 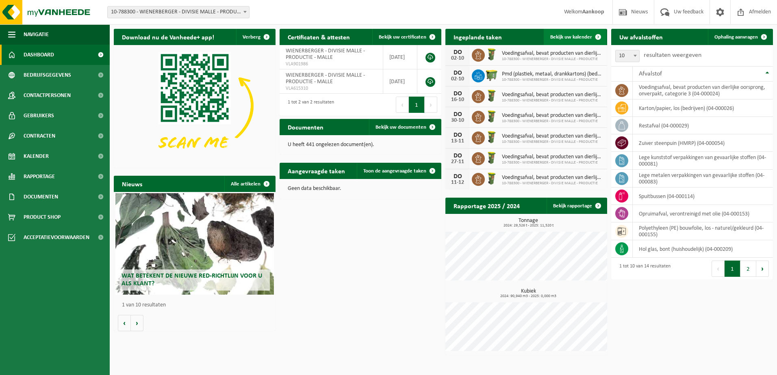 I want to click on h2: Nieuws, so click(x=132, y=184).